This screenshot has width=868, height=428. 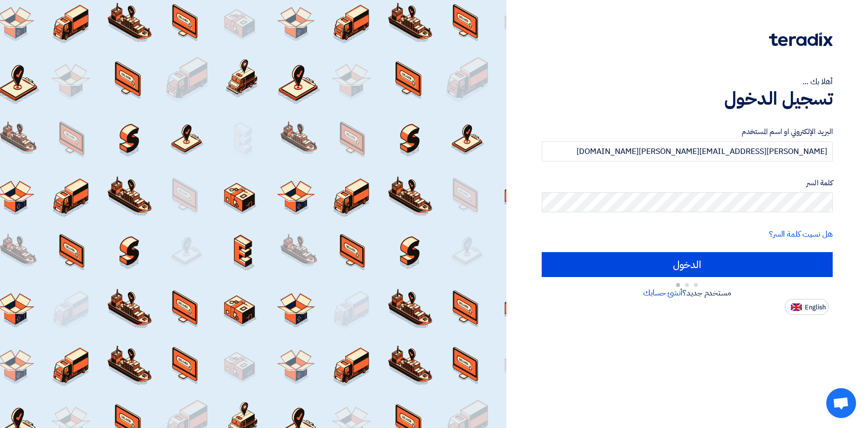 What do you see at coordinates (687, 99) in the screenshot?
I see `h1: تسجيل الدخول` at bounding box center [687, 99].